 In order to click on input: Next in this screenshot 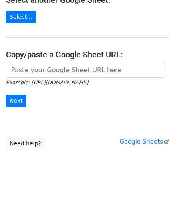, I will do `click(16, 101)`.